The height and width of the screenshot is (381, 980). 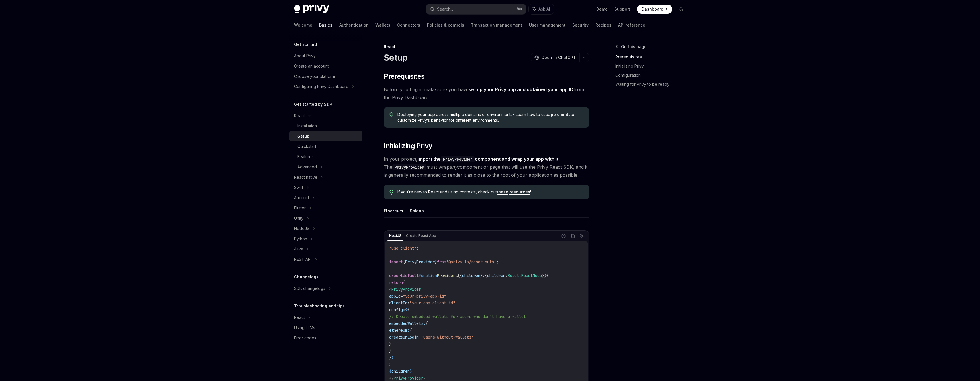 What do you see at coordinates (299, 218) in the screenshot?
I see `div: Unity` at bounding box center [299, 218].